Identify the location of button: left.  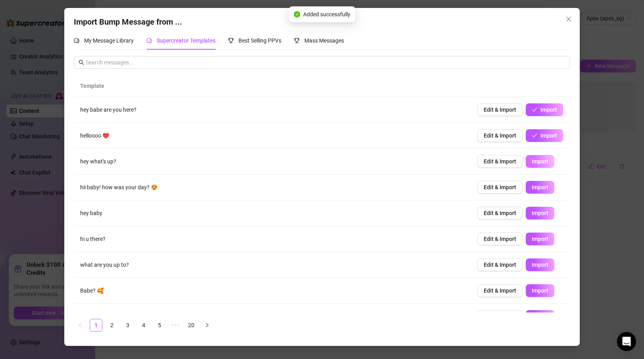
(80, 325).